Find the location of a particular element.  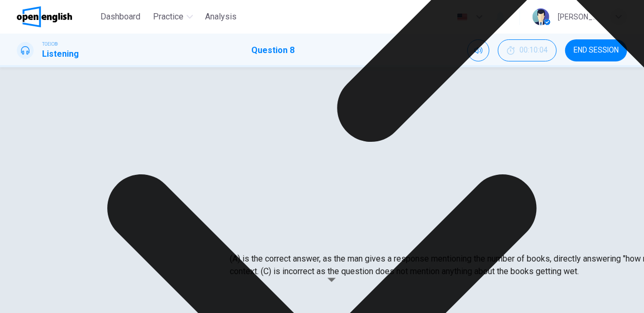

span: TOEIC® is located at coordinates (50, 44).